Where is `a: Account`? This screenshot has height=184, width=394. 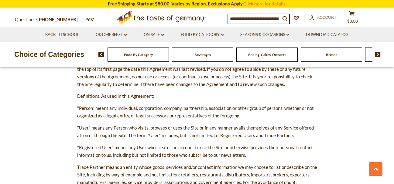 a: Account is located at coordinates (323, 18).